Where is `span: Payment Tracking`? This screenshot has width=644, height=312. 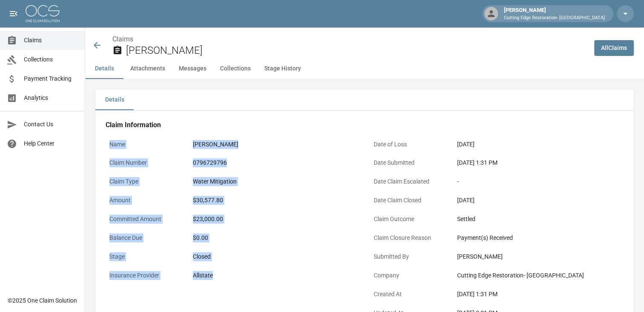
span: Payment Tracking is located at coordinates (50, 78).